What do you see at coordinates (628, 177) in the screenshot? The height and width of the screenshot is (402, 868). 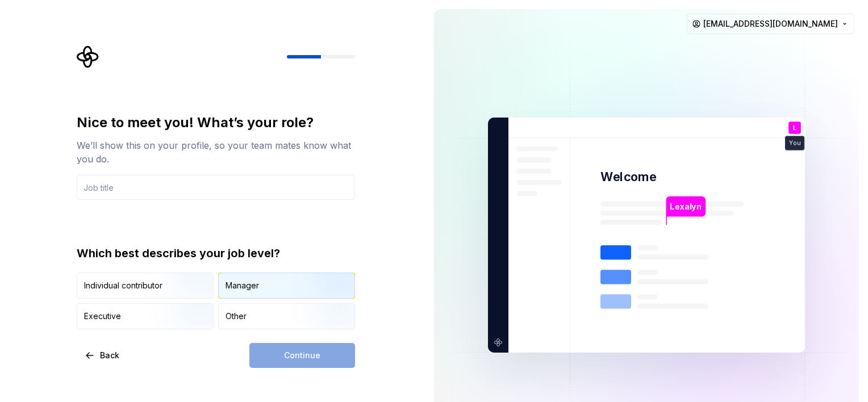 I see `p: Welcome` at bounding box center [628, 177].